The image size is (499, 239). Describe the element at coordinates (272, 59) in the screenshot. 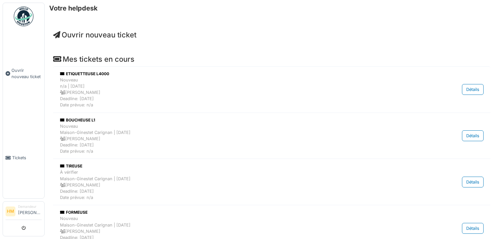

I see `h4: Mes tickets en cours` at that location.